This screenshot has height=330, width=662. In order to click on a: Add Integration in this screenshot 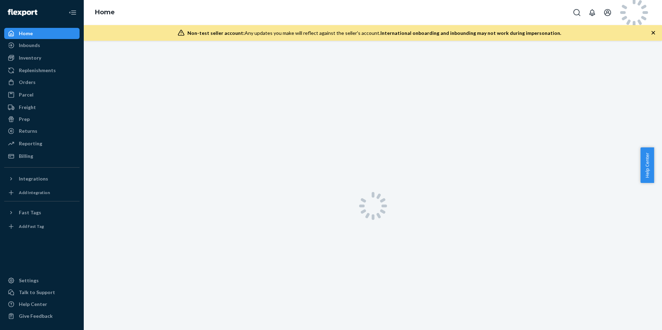, I will do `click(42, 193)`.